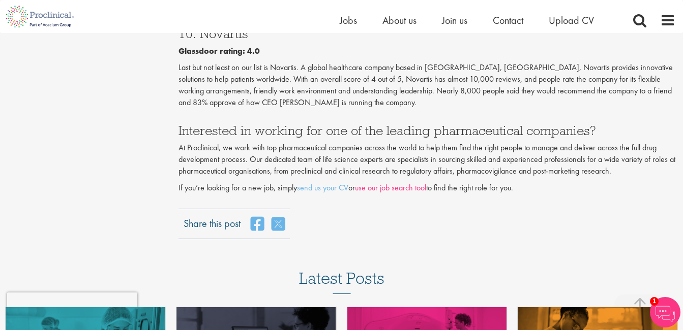 This screenshot has width=683, height=330. Describe the element at coordinates (278, 224) in the screenshot. I see `a: share on twitter` at that location.